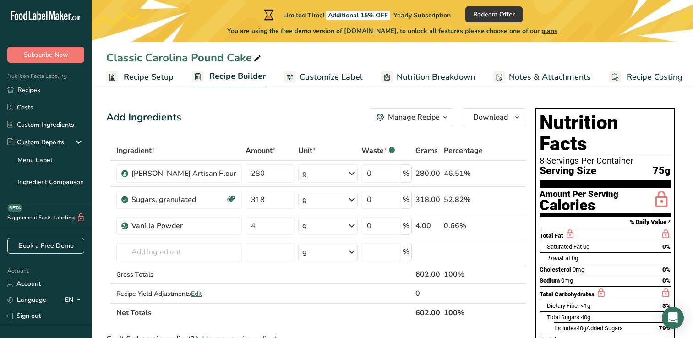 This screenshot has height=338, width=693. Describe the element at coordinates (46, 246) in the screenshot. I see `a: Book a Free Demo` at that location.